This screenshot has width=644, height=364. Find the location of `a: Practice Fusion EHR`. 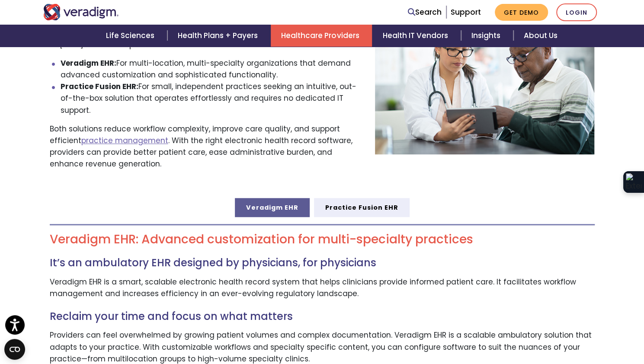

a: Practice Fusion EHR is located at coordinates (362, 208).